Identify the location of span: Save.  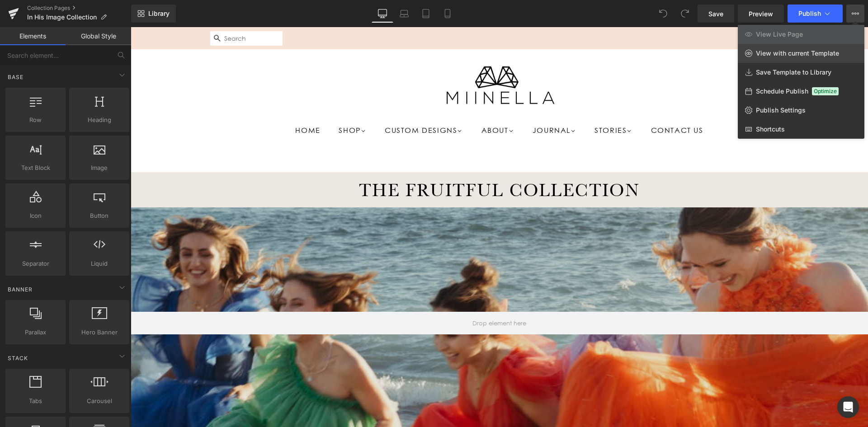
(716, 14).